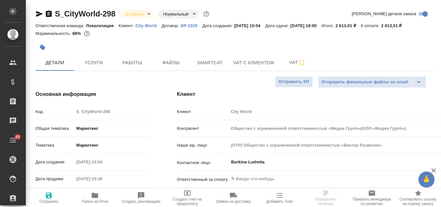  What do you see at coordinates (371, 25) in the screenshot?
I see `p: К оплате:` at bounding box center [371, 25].